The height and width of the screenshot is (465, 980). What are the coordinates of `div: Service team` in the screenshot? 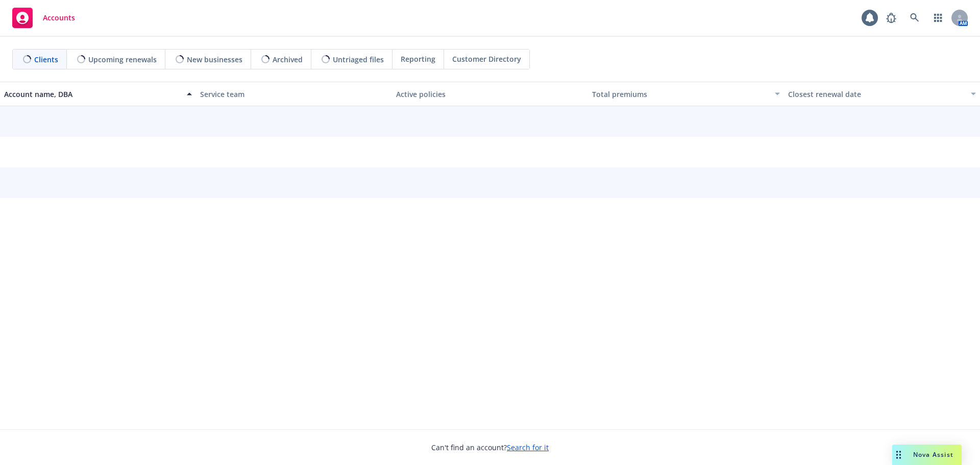 It's located at (294, 94).